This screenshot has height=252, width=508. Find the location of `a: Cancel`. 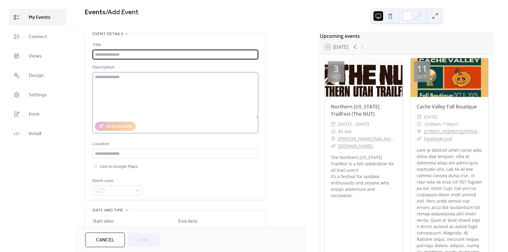

a: Cancel is located at coordinates (105, 240).